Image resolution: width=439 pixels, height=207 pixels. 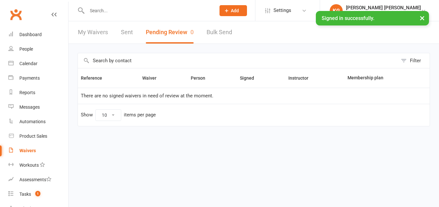 I want to click on a: Payments, so click(x=38, y=78).